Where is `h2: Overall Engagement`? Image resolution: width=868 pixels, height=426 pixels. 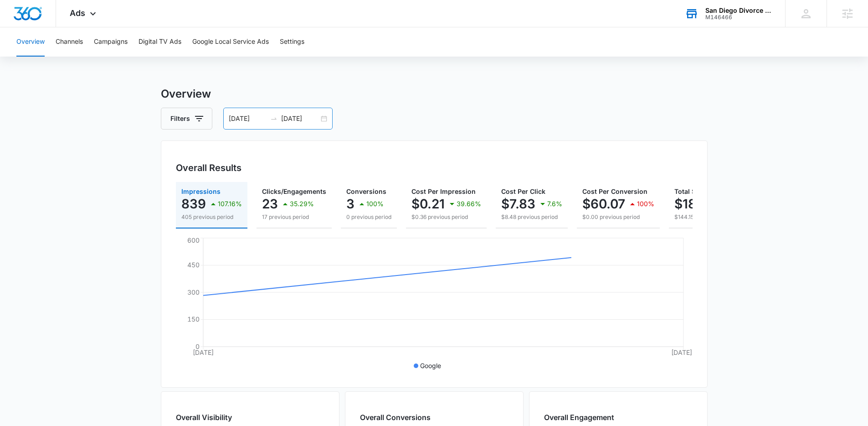
h2: Overall Engagement is located at coordinates (579, 417).